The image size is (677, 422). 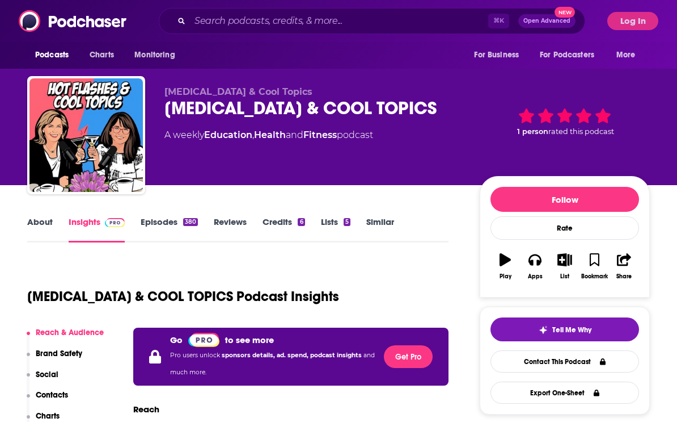 What do you see at coordinates (595, 276) in the screenshot?
I see `div: Bookmark` at bounding box center [595, 276].